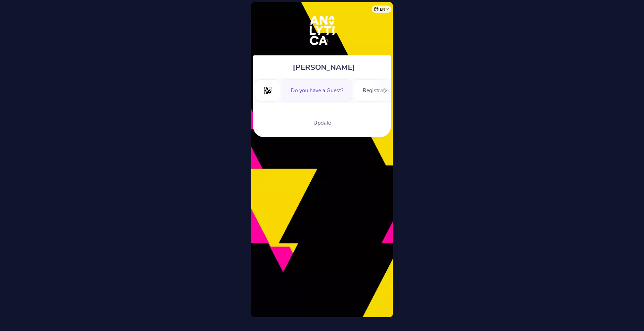 The image size is (644, 331). I want to click on img: Analytica Fest 2025 - Sep 6th, so click(322, 30).